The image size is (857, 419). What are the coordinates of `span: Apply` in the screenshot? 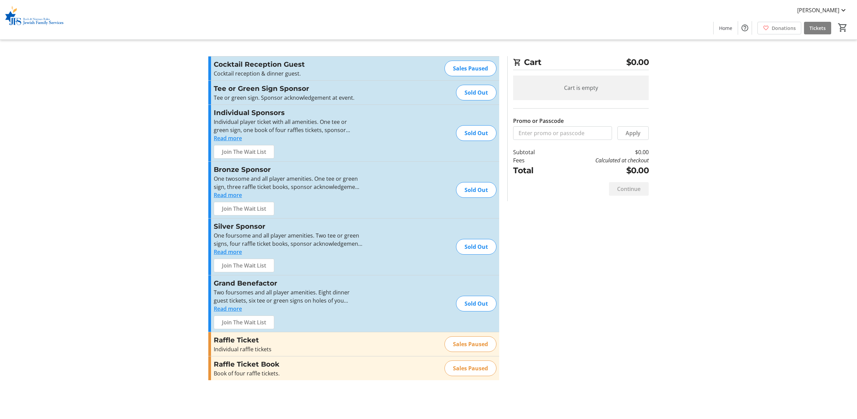 It's located at (633, 133).